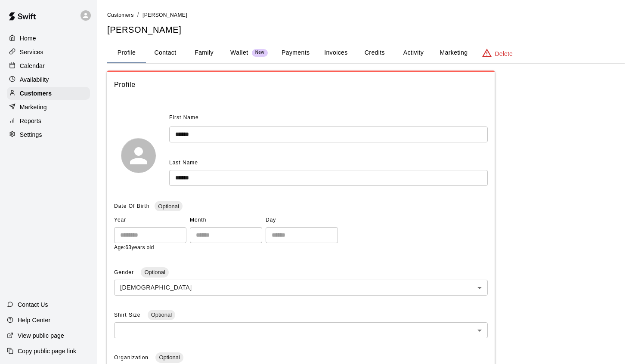 The image size is (635, 364). Describe the element at coordinates (48, 107) in the screenshot. I see `a: Marketing` at that location.